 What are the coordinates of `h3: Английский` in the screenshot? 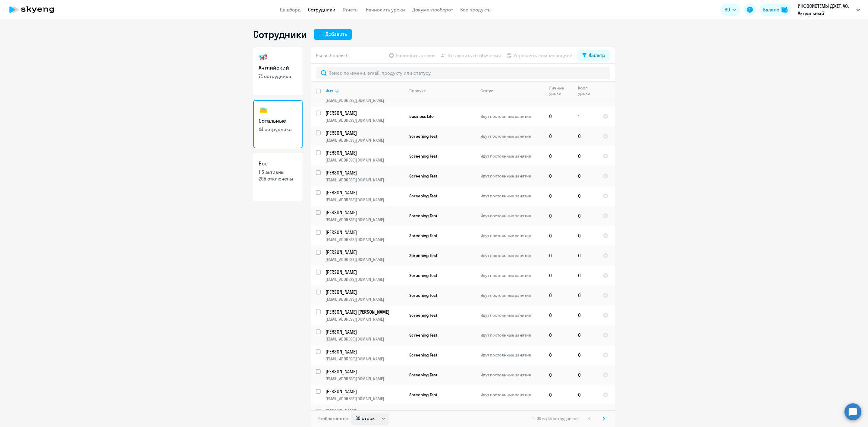 It's located at (278, 68).